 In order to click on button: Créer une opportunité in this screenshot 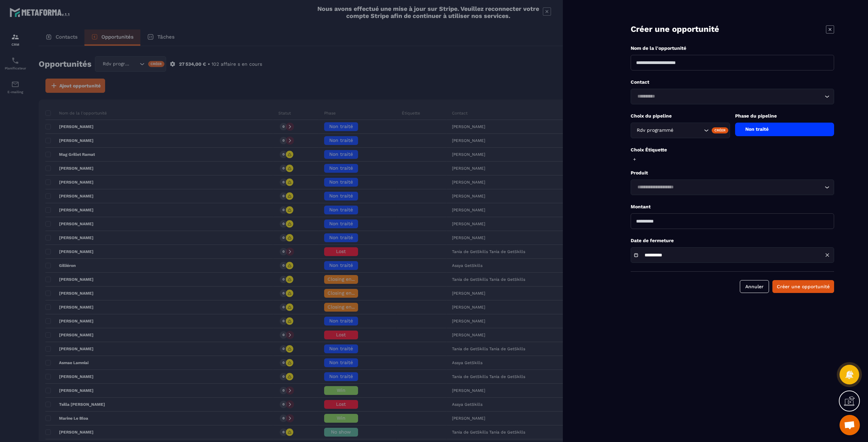, I will do `click(804, 286)`.